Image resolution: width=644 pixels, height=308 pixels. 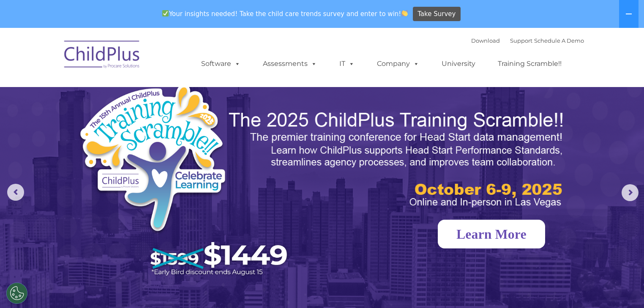 I want to click on img: ChildPlus by Procare Solutions, so click(x=102, y=56).